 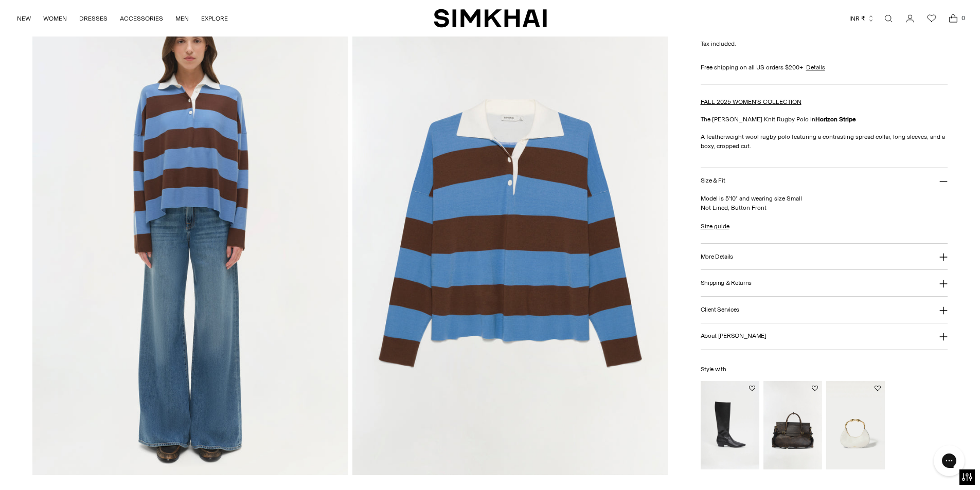 What do you see at coordinates (715, 226) in the screenshot?
I see `a: Size guide` at bounding box center [715, 226].